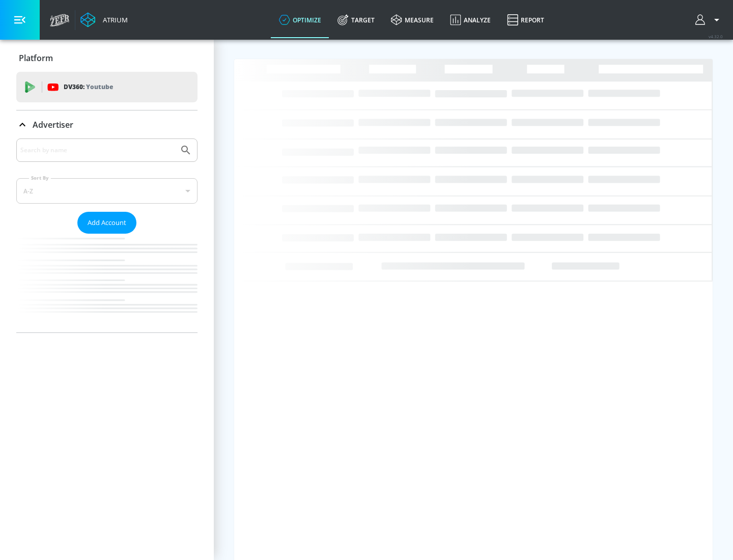 The height and width of the screenshot is (560, 733). I want to click on label: Sort By, so click(40, 178).